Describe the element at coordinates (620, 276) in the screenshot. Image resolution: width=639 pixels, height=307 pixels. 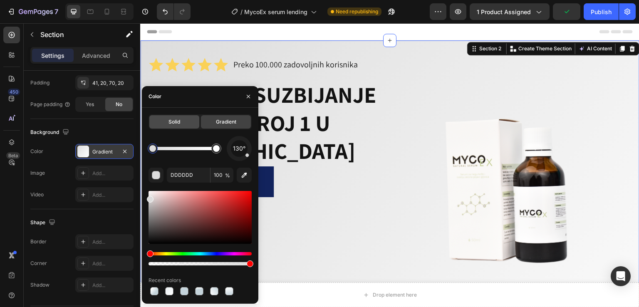
I see `div: Open Intercom Messenger` at that location.